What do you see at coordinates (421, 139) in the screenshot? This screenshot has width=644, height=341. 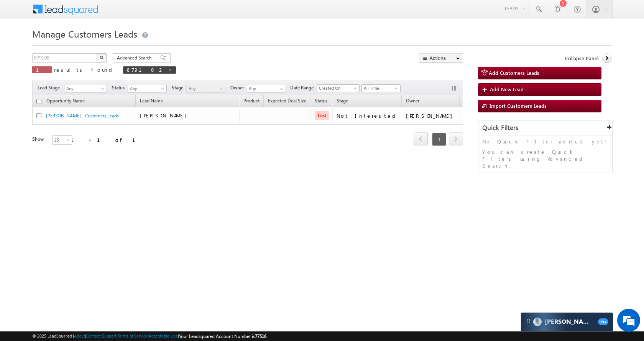 I see `span: prev` at bounding box center [421, 139].